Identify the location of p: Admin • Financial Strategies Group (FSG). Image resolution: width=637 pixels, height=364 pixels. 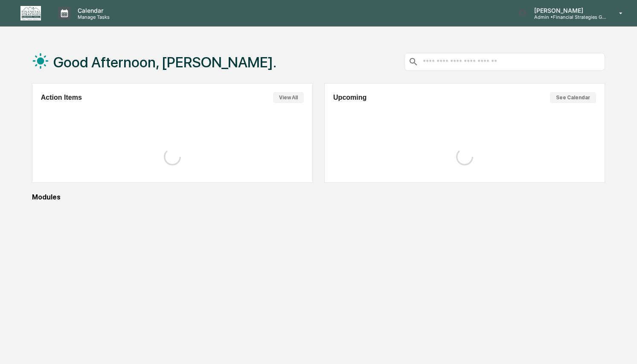
(567, 17).